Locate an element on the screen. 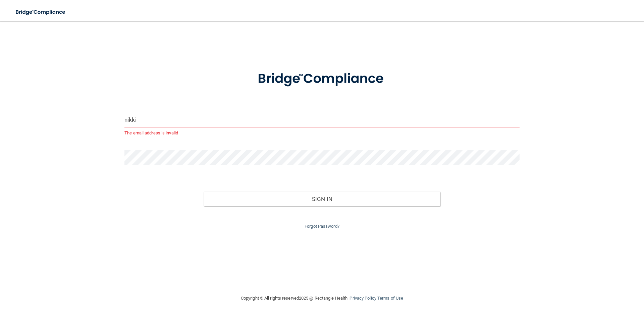  p: The email address is invalid is located at coordinates (322, 133).